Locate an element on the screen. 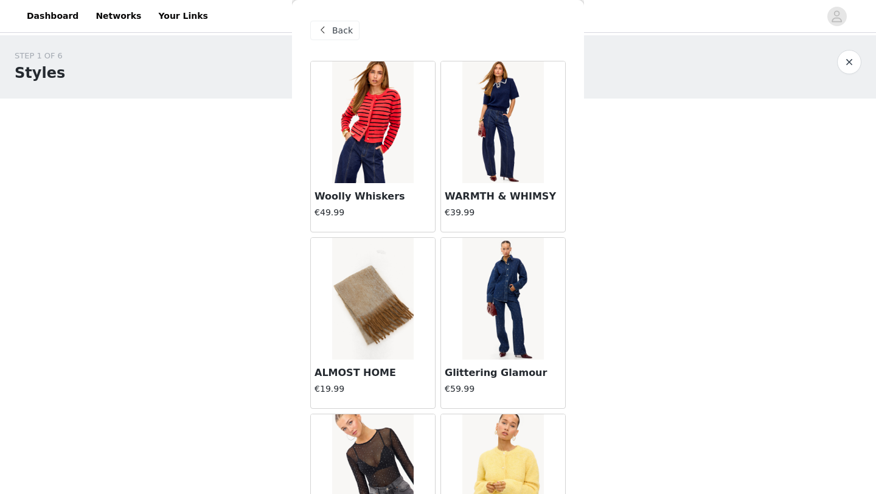 The width and height of the screenshot is (876, 494). h4: €39.99 is located at coordinates (503, 212).